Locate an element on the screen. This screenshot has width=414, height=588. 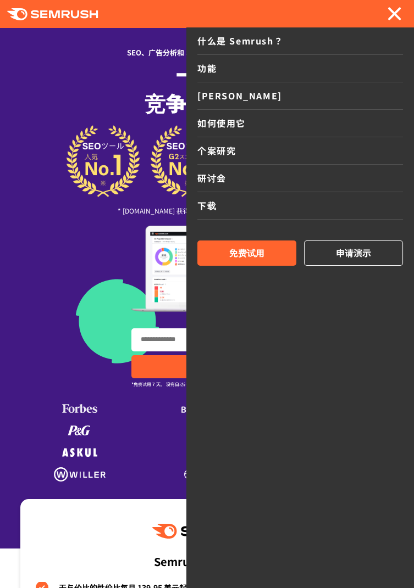
a: 功能 is located at coordinates (300, 69).